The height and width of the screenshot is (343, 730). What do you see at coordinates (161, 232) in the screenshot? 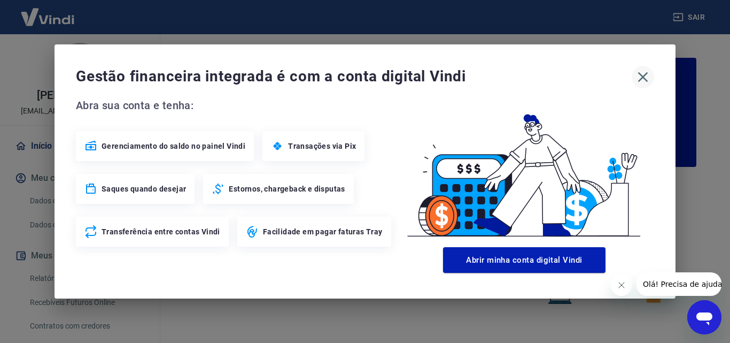
I see `span: Transferência entre contas Vindi` at bounding box center [161, 232].